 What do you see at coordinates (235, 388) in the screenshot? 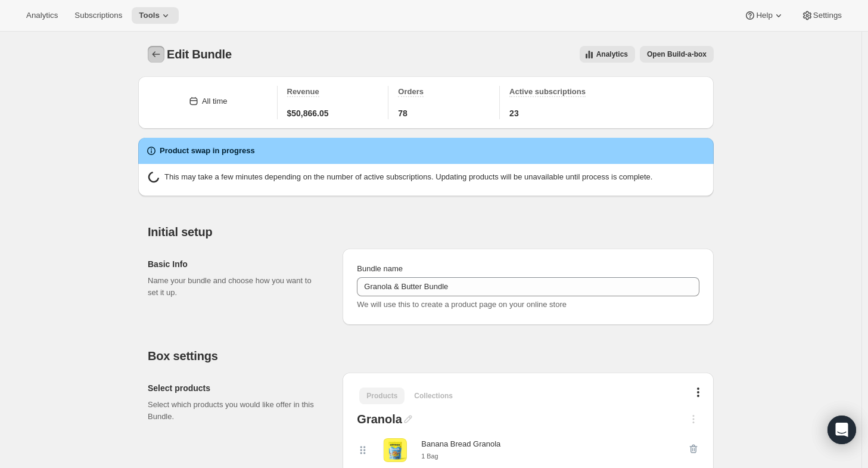
I see `h2: Select products` at bounding box center [235, 388].